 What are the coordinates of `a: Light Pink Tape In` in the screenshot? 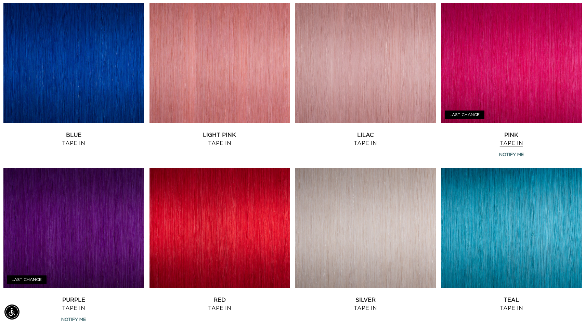 It's located at (220, 139).